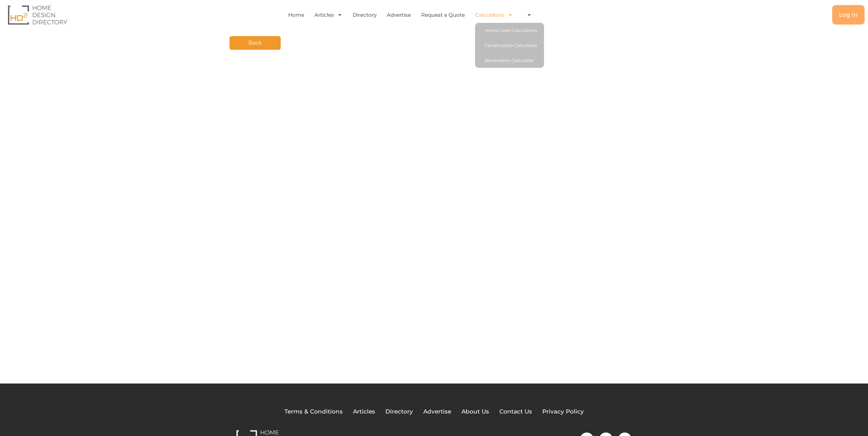 The height and width of the screenshot is (436, 868). I want to click on a: Calculators, so click(494, 15).